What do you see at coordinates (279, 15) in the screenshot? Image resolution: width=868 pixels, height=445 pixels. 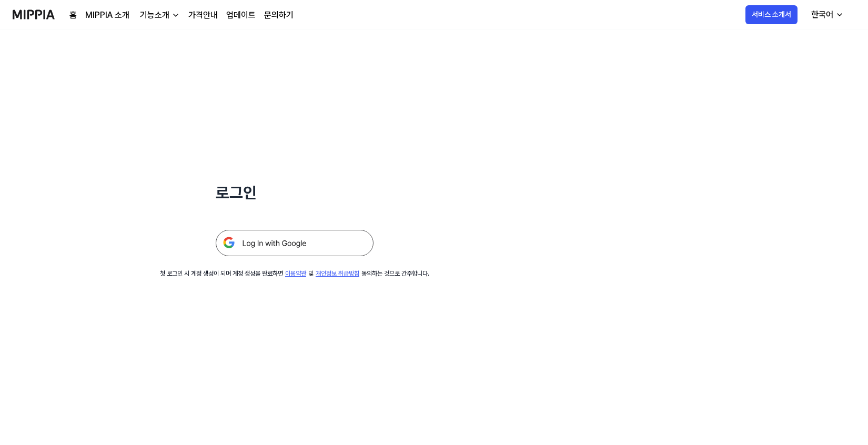 I see `a: 문의하기` at bounding box center [279, 15].